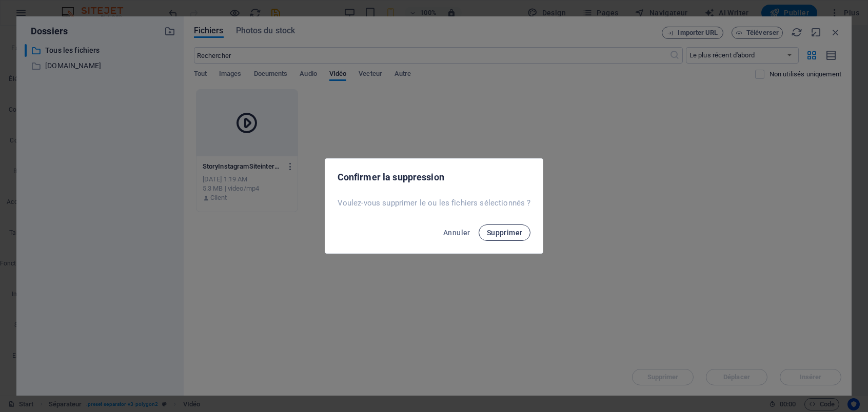  Describe the element at coordinates (434, 177) in the screenshot. I see `h2: Confirmer la suppression` at that location.